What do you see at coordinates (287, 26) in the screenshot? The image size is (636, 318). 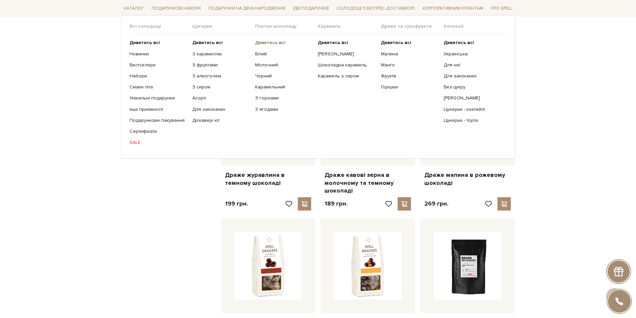 I see `span: Плитки шоколаду` at bounding box center [287, 26].